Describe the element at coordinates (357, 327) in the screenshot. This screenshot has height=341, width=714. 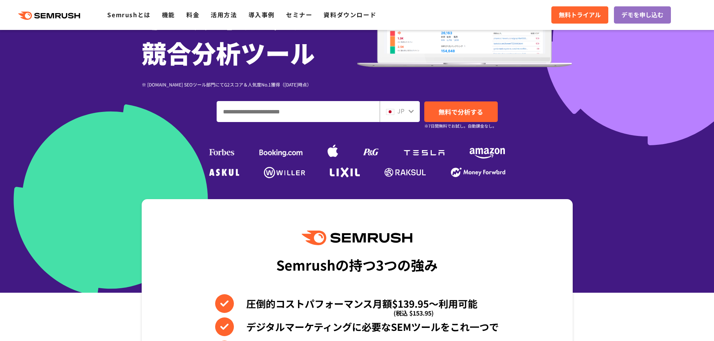
I see `li: デジタルマーケティングに必要なSEMツールをこれ一つで` at that location.